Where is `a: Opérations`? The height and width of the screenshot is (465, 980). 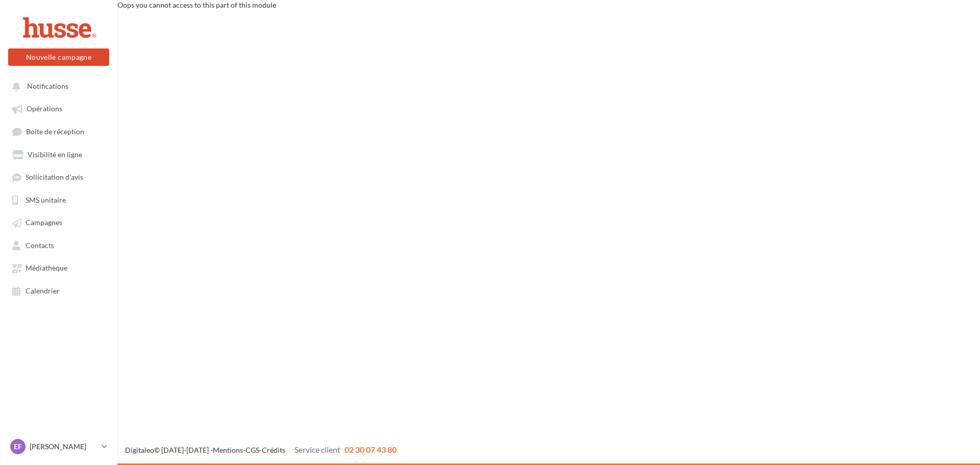
a: Opérations is located at coordinates (58, 108).